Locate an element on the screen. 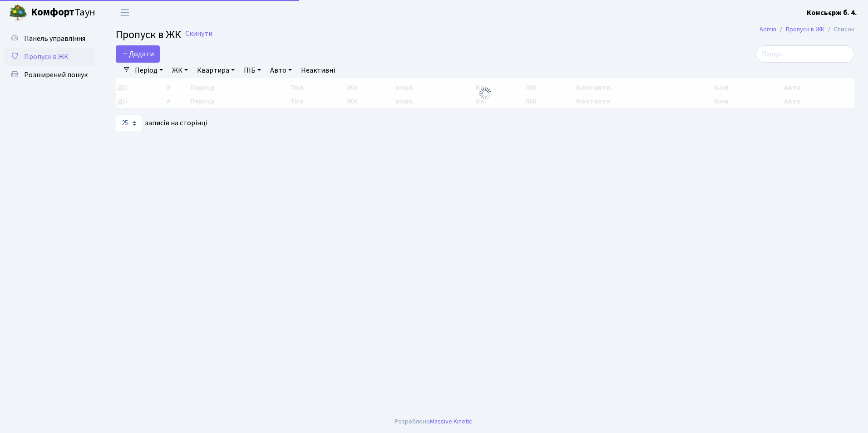  select: записів на сторінці is located at coordinates (129, 123).